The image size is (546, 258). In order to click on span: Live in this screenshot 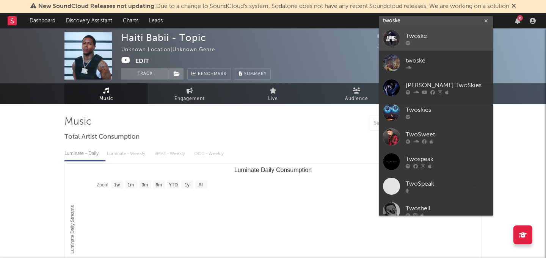, I will do `click(273, 99)`.